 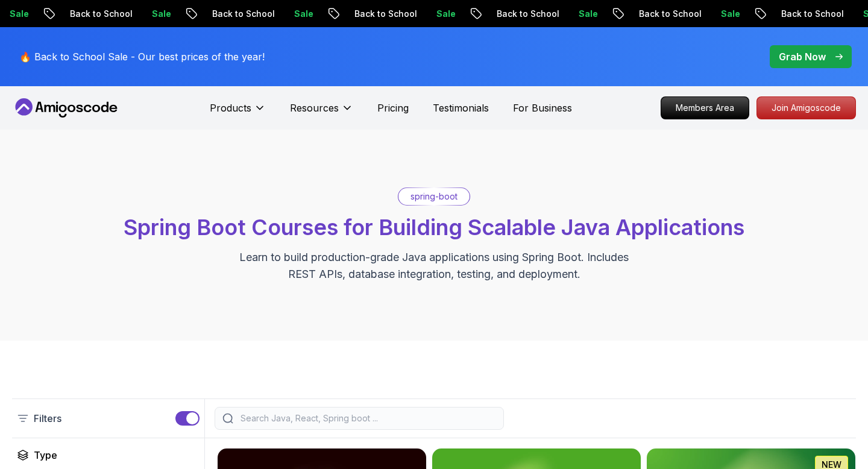 I want to click on button: Products, so click(x=237, y=112).